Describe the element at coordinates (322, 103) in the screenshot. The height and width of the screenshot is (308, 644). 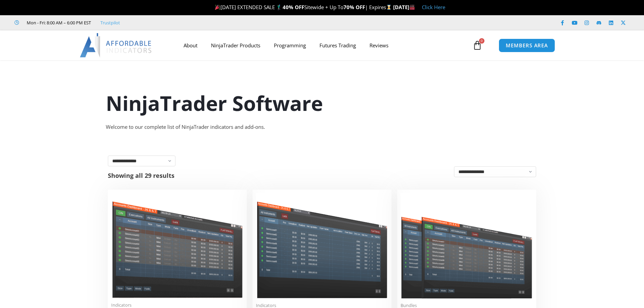
I see `h1: NinjaTrader Software` at that location.